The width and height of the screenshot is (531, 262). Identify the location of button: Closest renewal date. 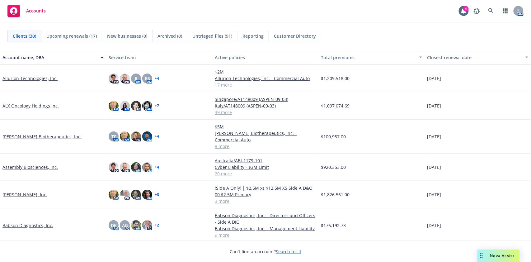
(478, 57).